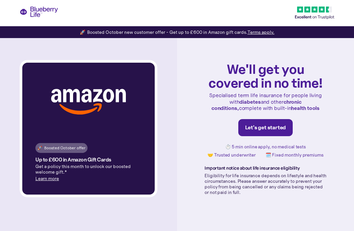  I want to click on div: 🚀 Boosted October new customer offer - Get up to £600 in Amazon gift cards., so click(177, 32).